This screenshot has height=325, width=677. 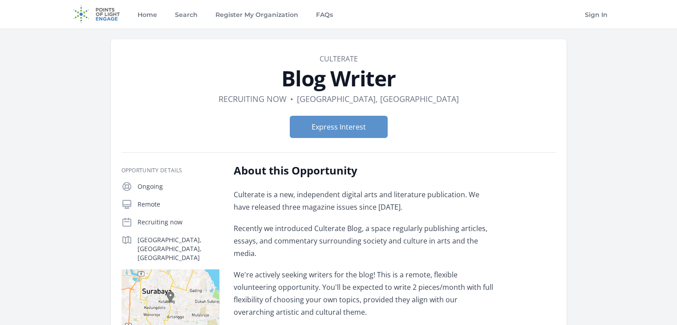 What do you see at coordinates (178, 204) in the screenshot?
I see `p: Remote` at bounding box center [178, 204].